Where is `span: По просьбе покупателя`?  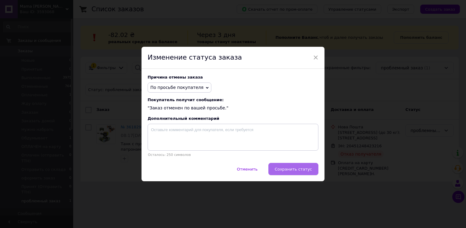 span: По просьбе покупателя is located at coordinates (177, 87).